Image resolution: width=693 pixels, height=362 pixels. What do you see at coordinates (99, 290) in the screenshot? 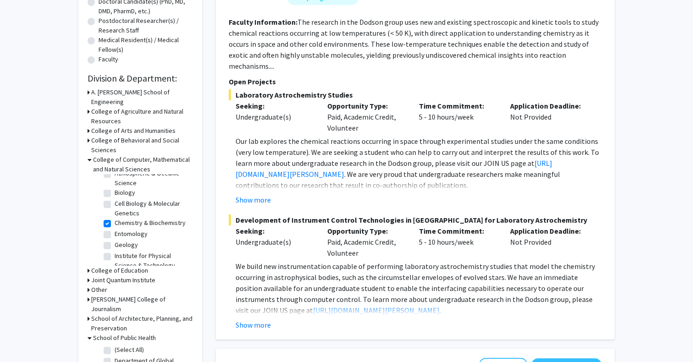
I see `h3: Other` at bounding box center [99, 290].